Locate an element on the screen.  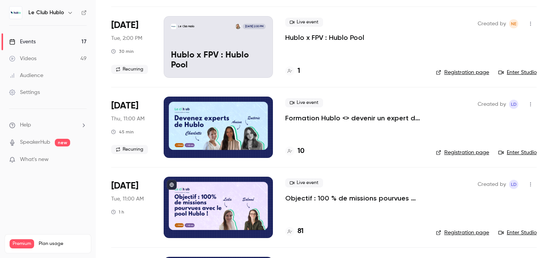
div: Sep 30 Tue, 2:00 PM (Europe/Paris) is located at coordinates (131, 47).